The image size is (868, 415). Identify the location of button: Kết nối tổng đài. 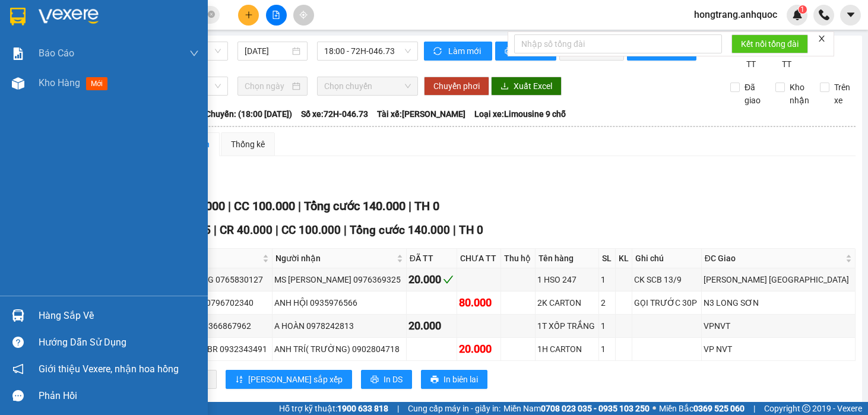
(769, 44).